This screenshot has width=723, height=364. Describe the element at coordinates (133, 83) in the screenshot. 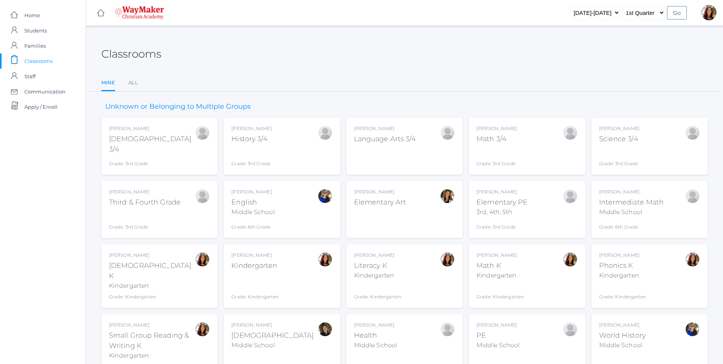

I see `a: All` at that location.